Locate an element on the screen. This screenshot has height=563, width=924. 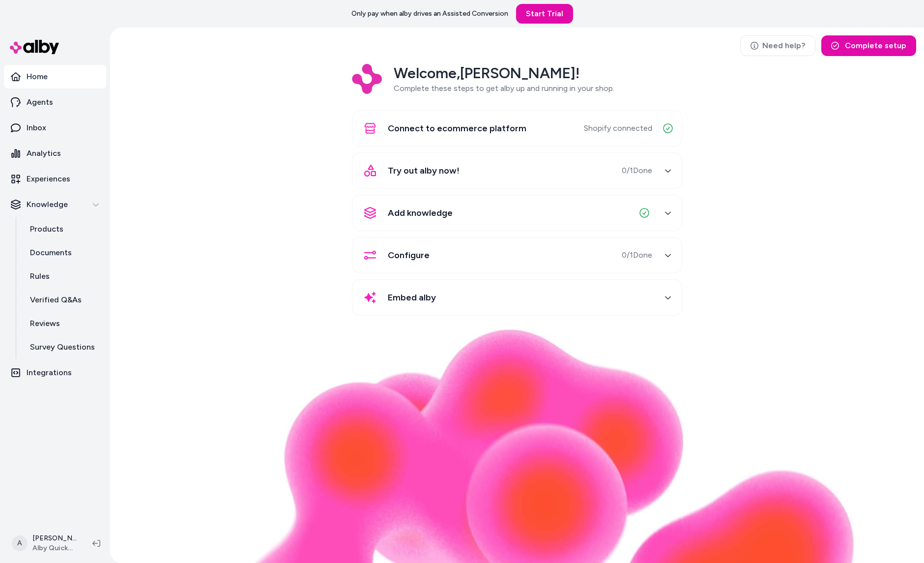
p: Only pay when alby drives an Assisted Conversion is located at coordinates (429, 14).